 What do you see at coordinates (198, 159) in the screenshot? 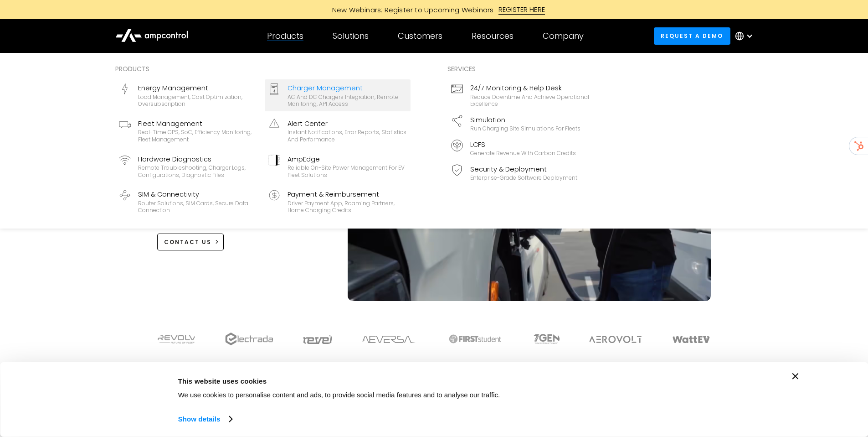
I see `div: Hardware Diagnostics` at bounding box center [198, 159].